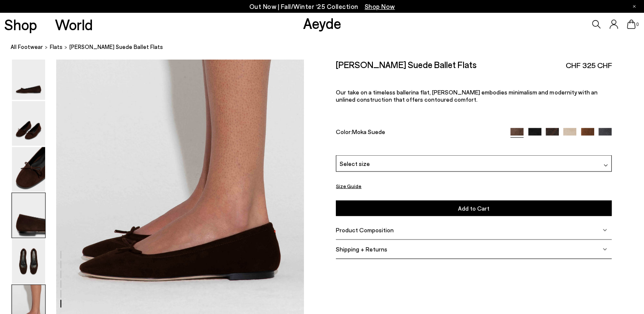 The width and height of the screenshot is (644, 314). Describe the element at coordinates (27, 47) in the screenshot. I see `a: All Footwear` at that location.